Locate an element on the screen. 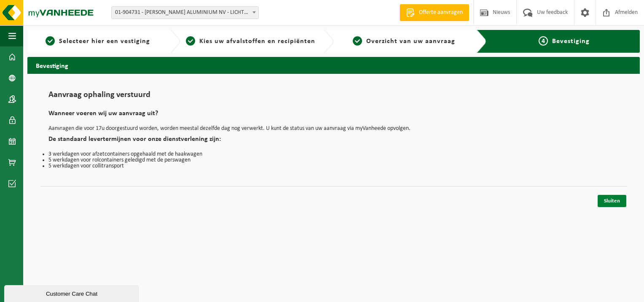 This screenshot has height=302, width=644. a: Sluiten is located at coordinates (612, 201).